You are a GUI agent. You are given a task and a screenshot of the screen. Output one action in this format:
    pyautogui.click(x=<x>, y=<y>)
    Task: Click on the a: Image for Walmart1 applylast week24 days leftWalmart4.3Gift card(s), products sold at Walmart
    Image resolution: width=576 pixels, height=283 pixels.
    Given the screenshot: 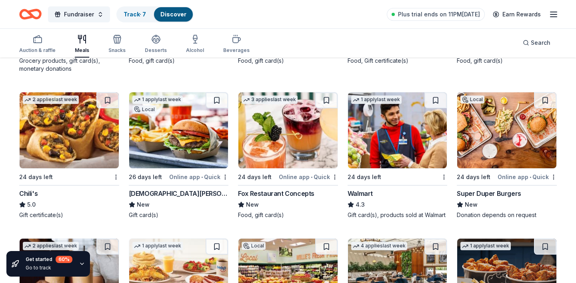 What is the action you would take?
    pyautogui.click(x=398, y=156)
    